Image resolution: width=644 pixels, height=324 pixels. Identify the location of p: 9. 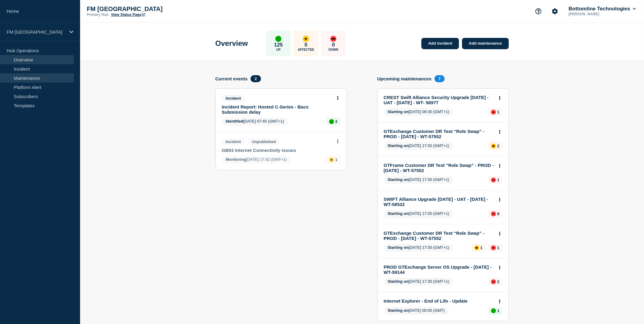
(498, 214).